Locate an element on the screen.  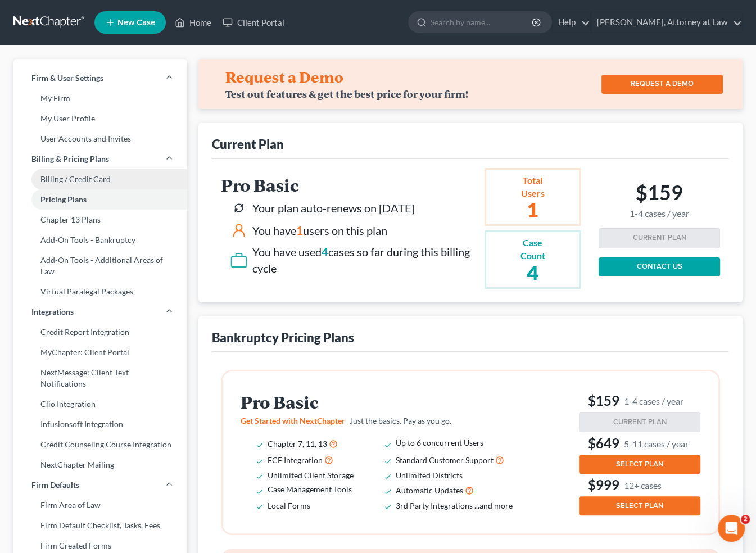
a: REQUEST A DEMO is located at coordinates (663, 84).